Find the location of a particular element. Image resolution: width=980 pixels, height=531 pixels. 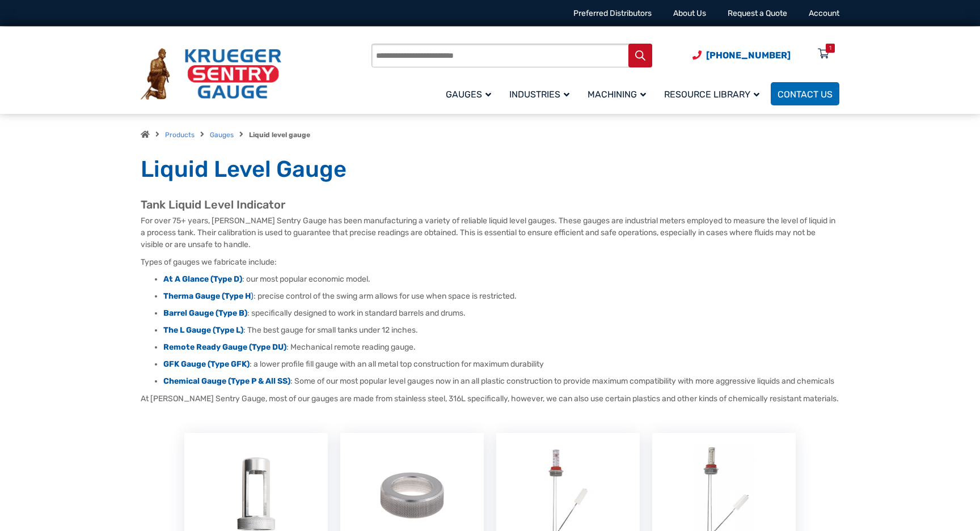

li: : a lower profile fill gauge with an all metal top construction for maximum durability is located at coordinates (501, 365).